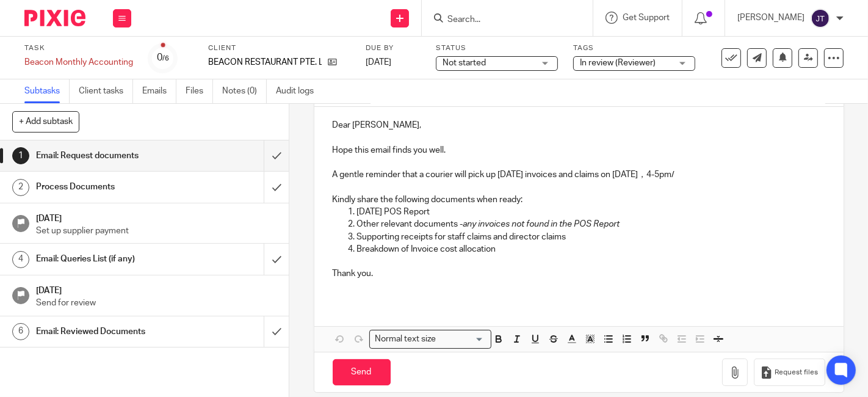 Image resolution: width=868 pixels, height=397 pixels. Describe the element at coordinates (21, 331) in the screenshot. I see `div: 6` at that location.